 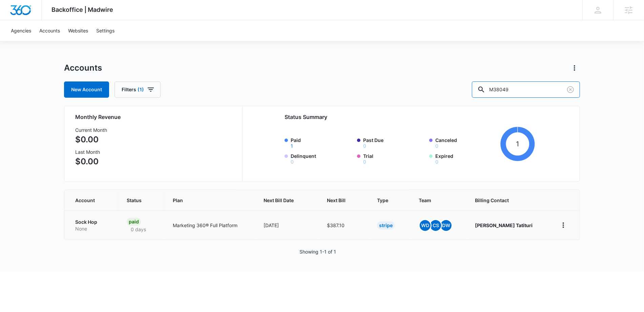 I want to click on span: Type, so click(x=385, y=200).